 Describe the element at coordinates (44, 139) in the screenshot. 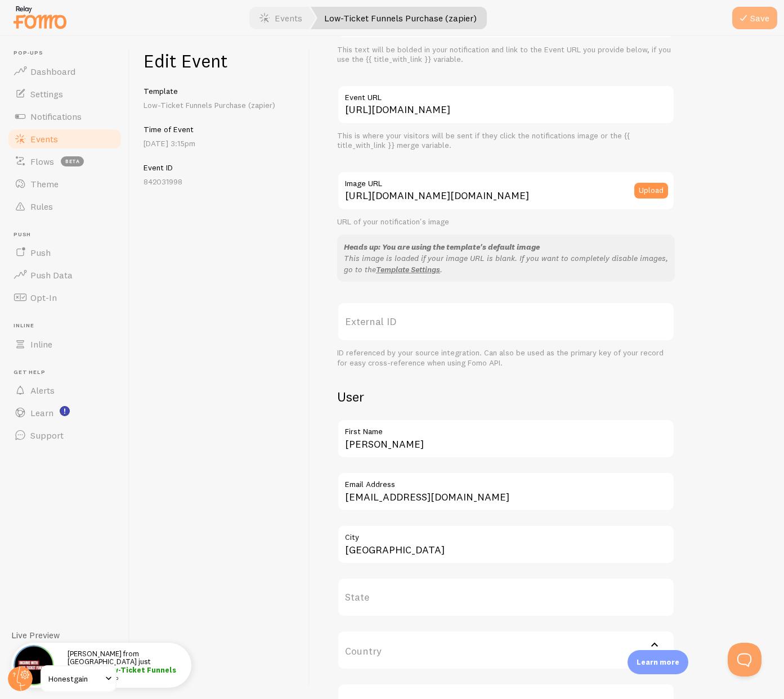

I see `span: Events` at that location.